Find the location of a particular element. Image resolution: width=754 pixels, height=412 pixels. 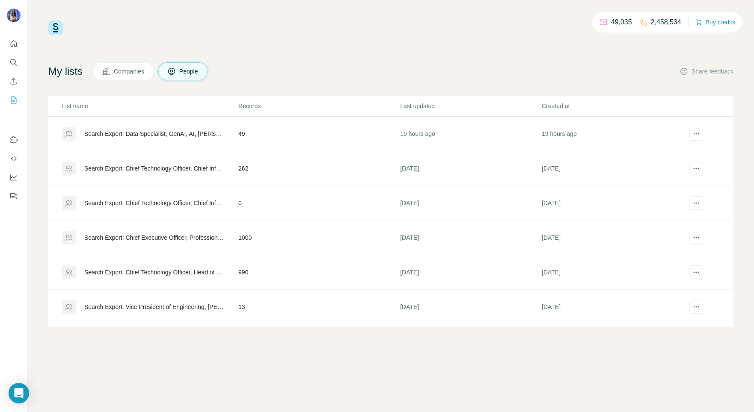

p: List name is located at coordinates (150, 106).